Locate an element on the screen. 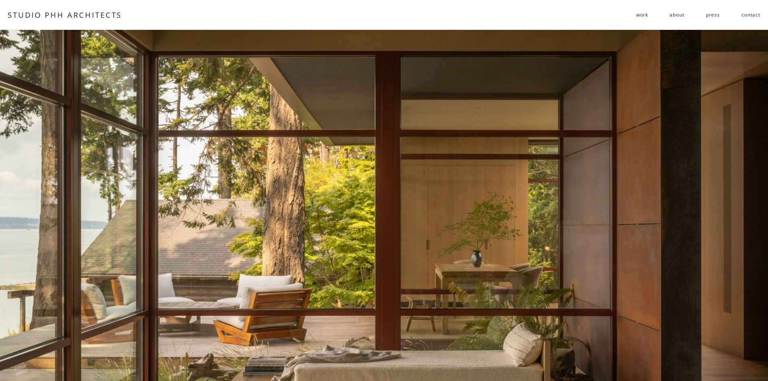 This screenshot has height=381, width=768. a: about is located at coordinates (677, 15).